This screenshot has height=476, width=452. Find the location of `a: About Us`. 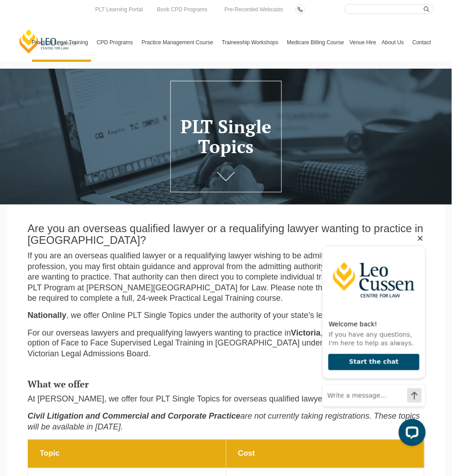

a: About Us is located at coordinates (395, 42).